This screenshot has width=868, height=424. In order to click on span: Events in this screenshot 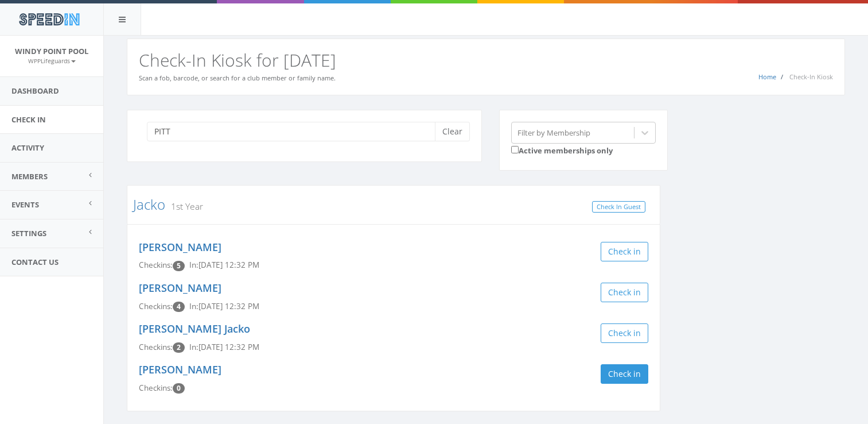, I will do `click(25, 205)`.